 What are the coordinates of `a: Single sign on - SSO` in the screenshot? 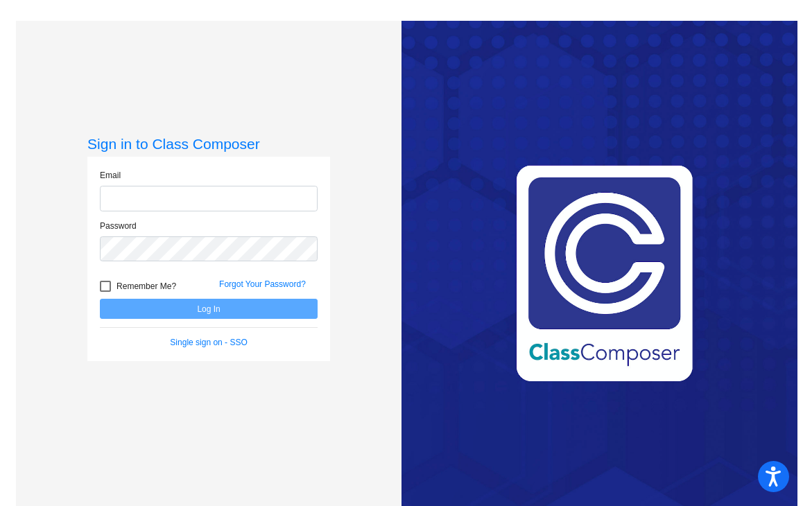 It's located at (208, 342).